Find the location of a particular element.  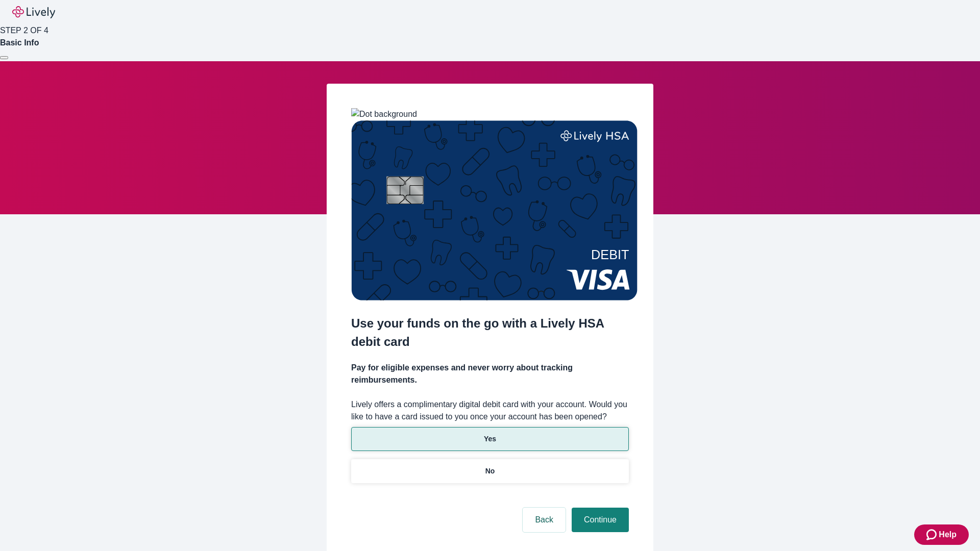

button: Zendesk support iconHelp is located at coordinates (941, 535).